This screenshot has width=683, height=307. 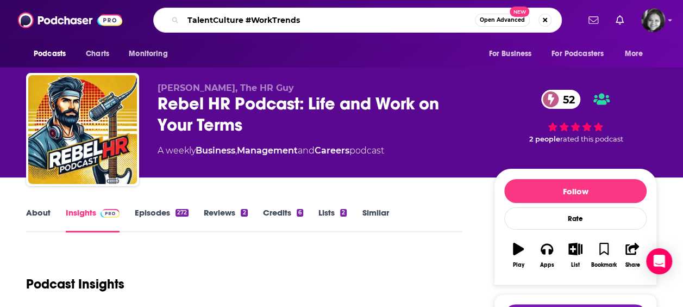 What do you see at coordinates (215, 150) in the screenshot?
I see `a: Business` at bounding box center [215, 150].